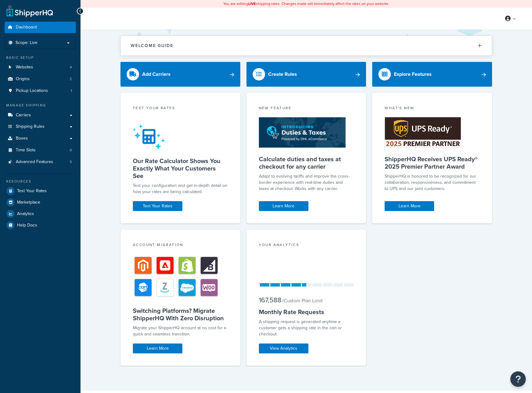 This screenshot has width=532, height=393. What do you see at coordinates (40, 150) in the screenshot?
I see `a: Time Slots0` at bounding box center [40, 150].